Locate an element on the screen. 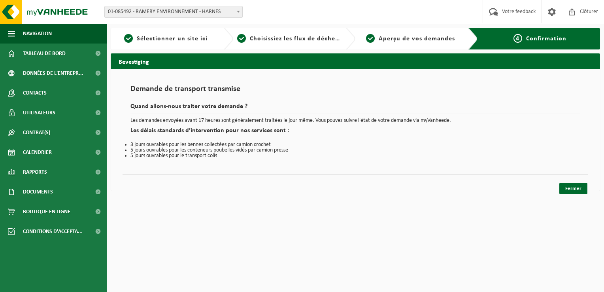  span: Contrat(s) is located at coordinates (36, 132).